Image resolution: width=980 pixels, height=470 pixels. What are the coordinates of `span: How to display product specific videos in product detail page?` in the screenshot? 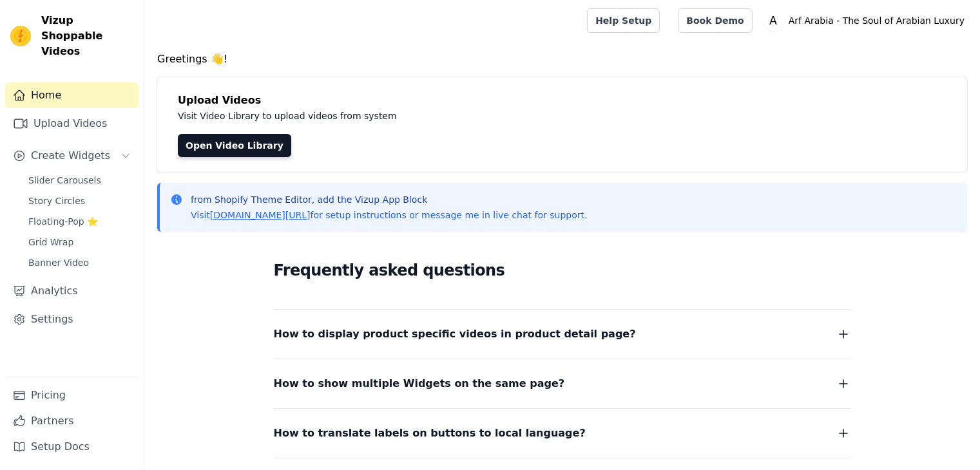 It's located at (455, 334).